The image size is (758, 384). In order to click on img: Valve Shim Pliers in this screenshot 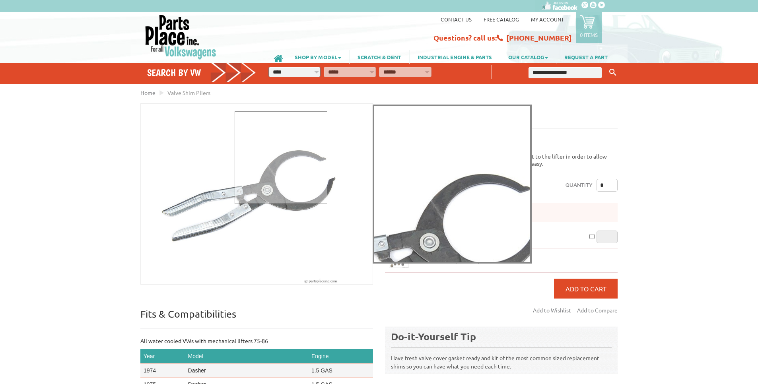, I will do `click(257, 194)`.